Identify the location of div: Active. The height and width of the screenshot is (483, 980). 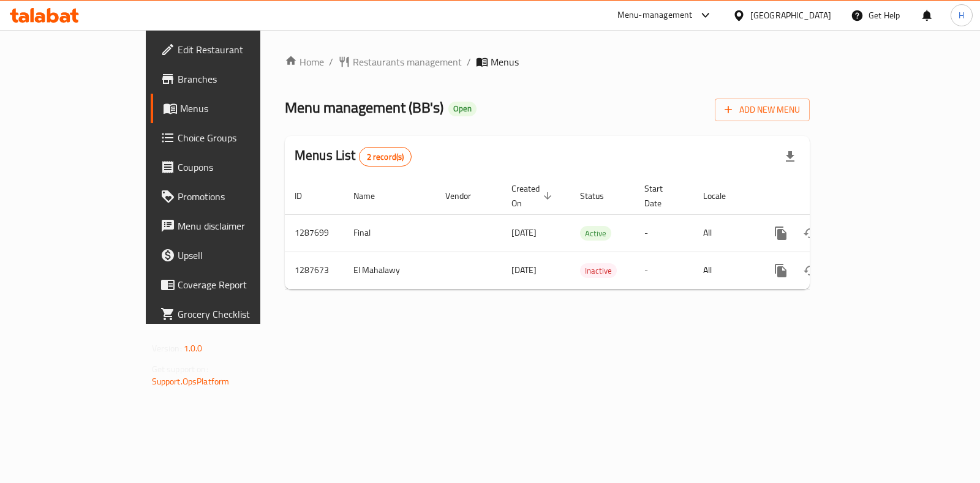
(596, 233).